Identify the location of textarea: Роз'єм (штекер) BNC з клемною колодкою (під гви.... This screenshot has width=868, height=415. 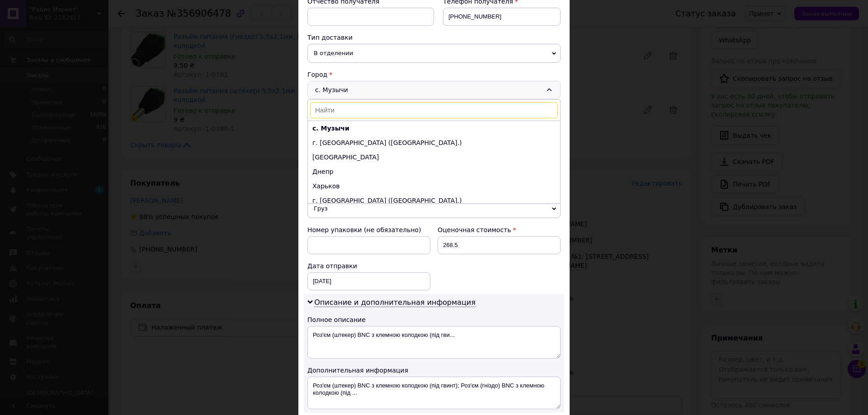
(434, 342).